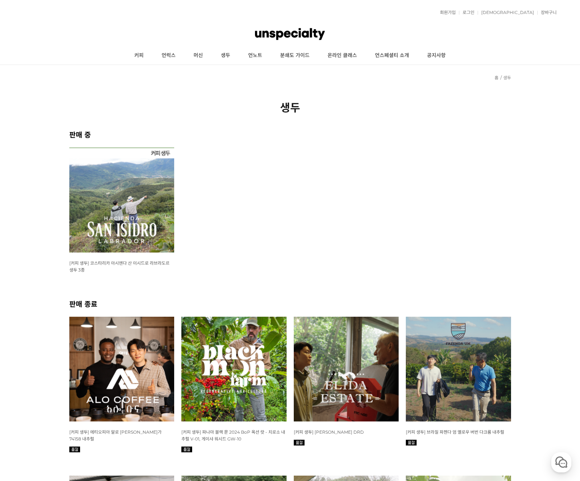  Describe the element at coordinates (168, 56) in the screenshot. I see `a: 언럭스` at that location.